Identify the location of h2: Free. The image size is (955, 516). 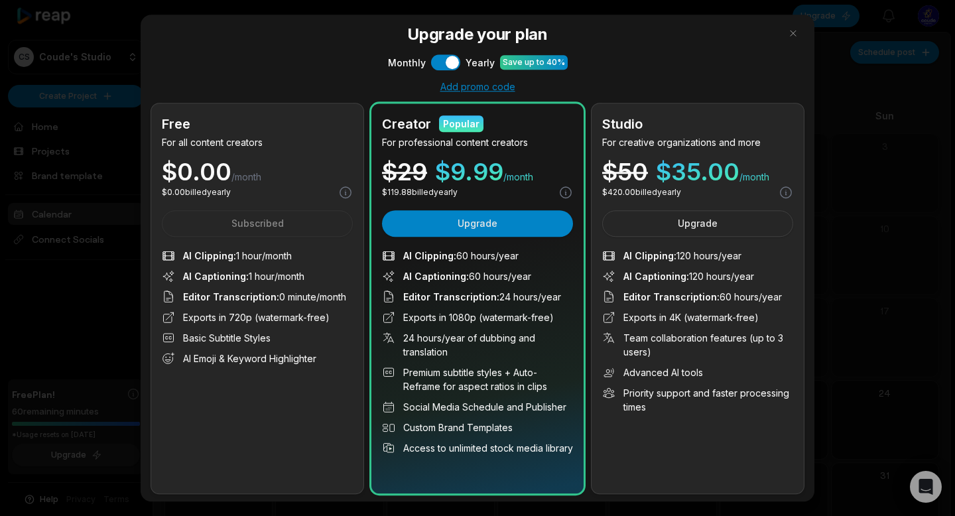
(176, 124).